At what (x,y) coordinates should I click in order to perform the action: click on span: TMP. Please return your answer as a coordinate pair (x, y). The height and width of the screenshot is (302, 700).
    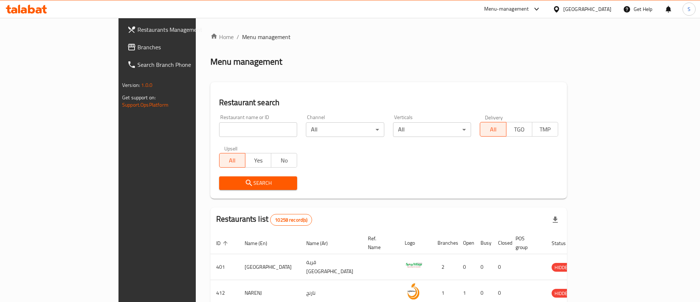
    Looking at the image, I should click on (545, 129).